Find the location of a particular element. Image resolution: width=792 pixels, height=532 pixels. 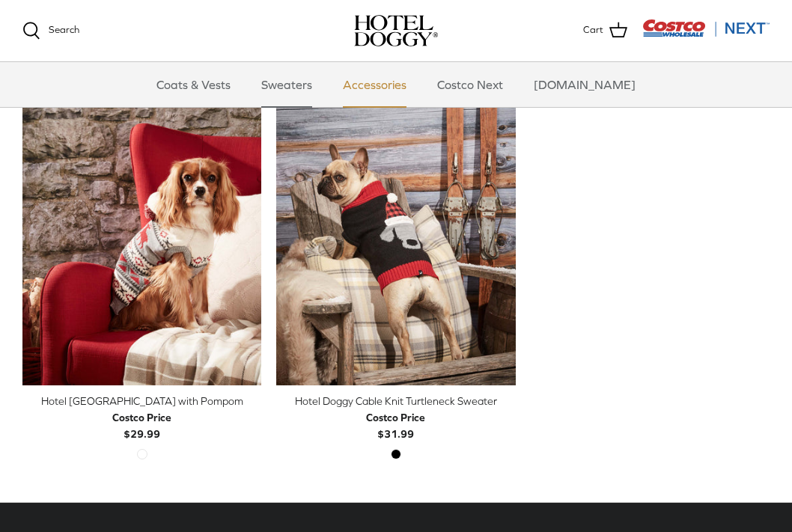

a: Hotel Doggy Fair Isle Sweater with Pompom is located at coordinates (142, 235).